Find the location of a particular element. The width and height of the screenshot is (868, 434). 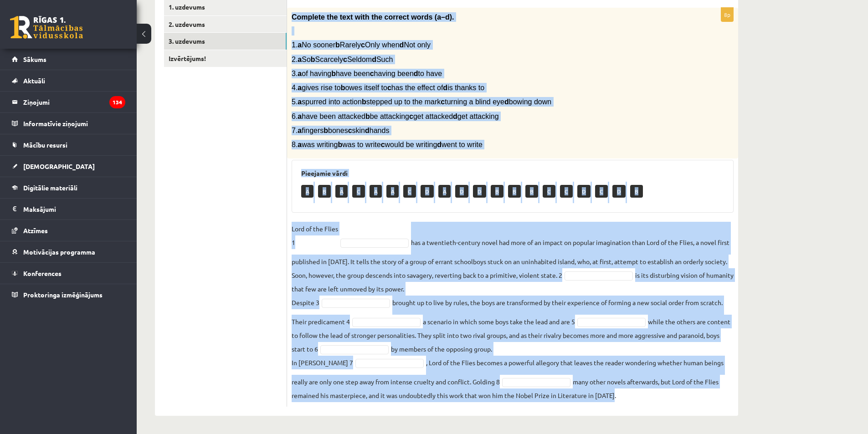

span: 4. gives rise to owes itself to has the effect of is thanks to is located at coordinates (388, 88).